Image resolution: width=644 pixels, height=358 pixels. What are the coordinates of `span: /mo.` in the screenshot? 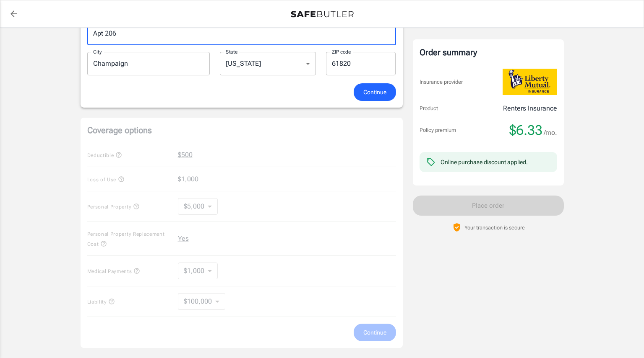 It's located at (550, 133).